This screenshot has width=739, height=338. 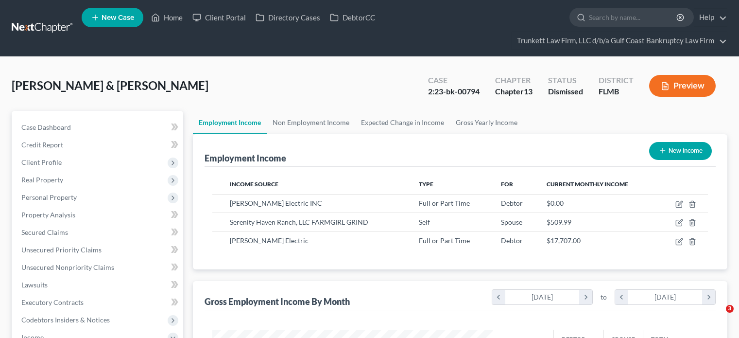 I want to click on a: Non Employment Income, so click(x=311, y=122).